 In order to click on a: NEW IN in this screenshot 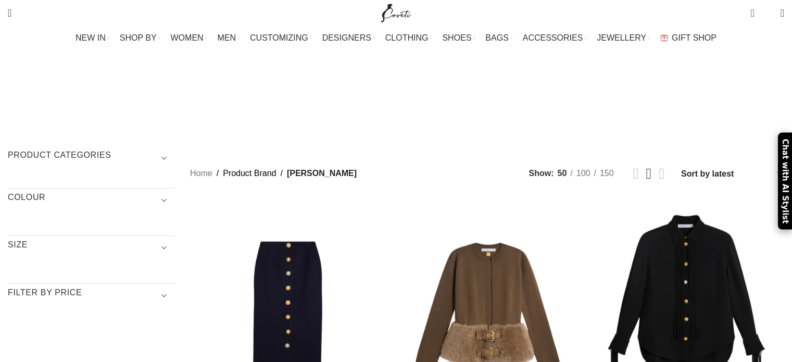, I will do `click(92, 38)`.